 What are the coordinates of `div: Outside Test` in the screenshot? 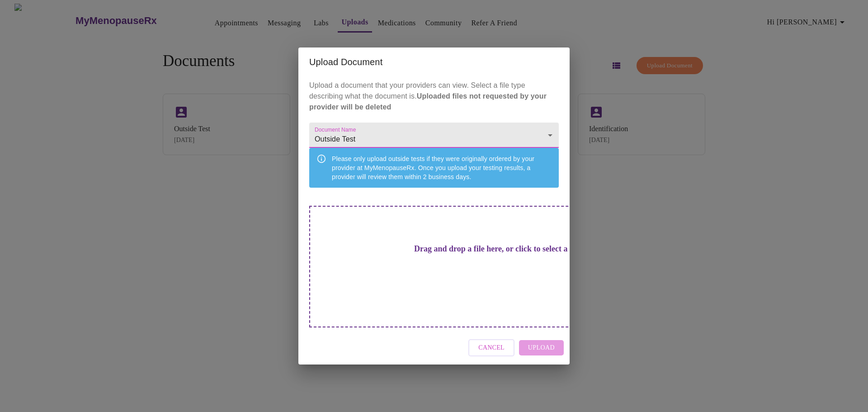 It's located at (434, 135).